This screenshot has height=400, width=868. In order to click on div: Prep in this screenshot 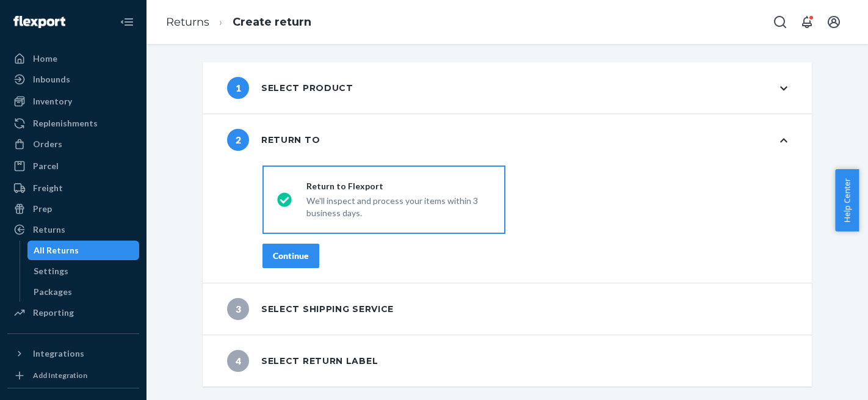, I will do `click(42, 209)`.